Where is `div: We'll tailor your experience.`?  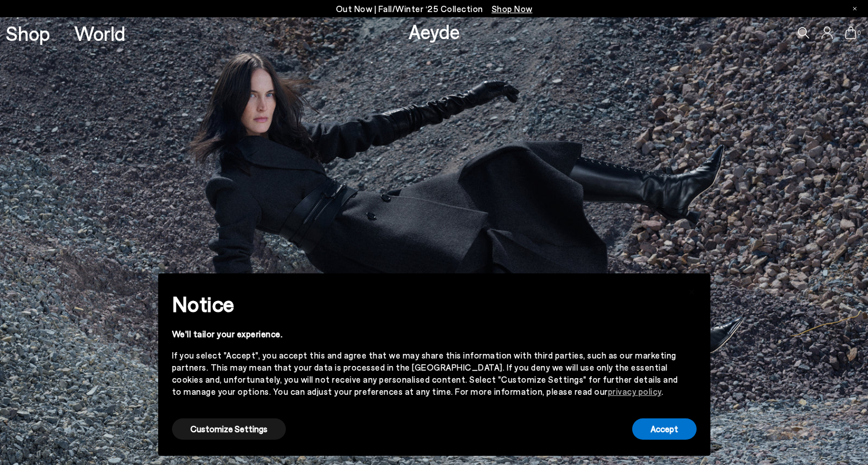 div: We'll tailor your experience. is located at coordinates (425, 334).